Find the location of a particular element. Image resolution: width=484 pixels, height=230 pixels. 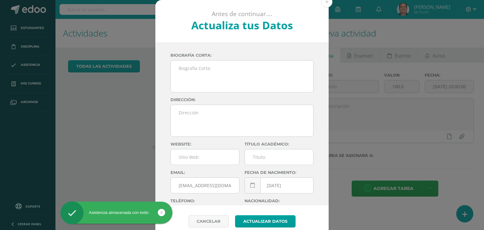

label: Título académico: is located at coordinates (279, 144).